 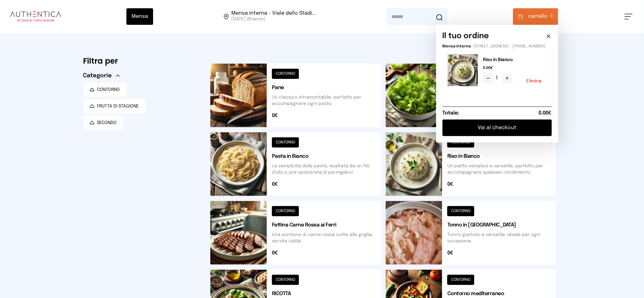 What do you see at coordinates (463, 70) in the screenshot?
I see `img: media` at bounding box center [463, 70].